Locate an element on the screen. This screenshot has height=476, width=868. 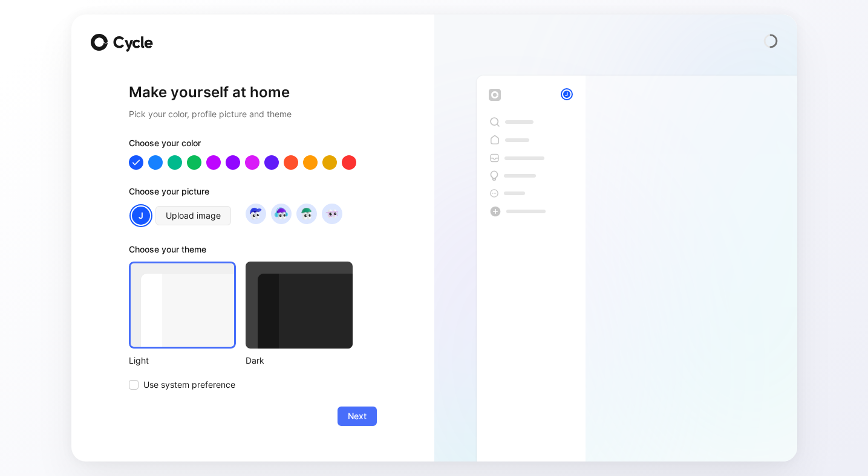
span: Use system preference is located at coordinates (189, 385).